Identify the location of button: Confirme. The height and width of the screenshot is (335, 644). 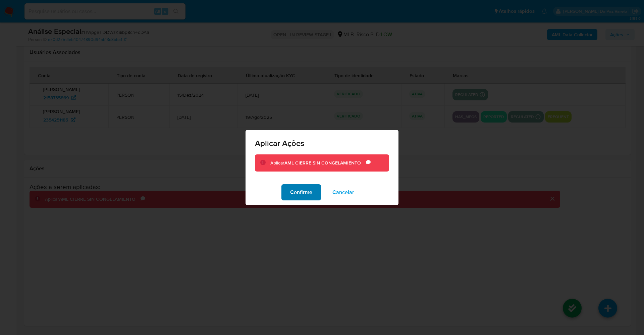
(301, 192).